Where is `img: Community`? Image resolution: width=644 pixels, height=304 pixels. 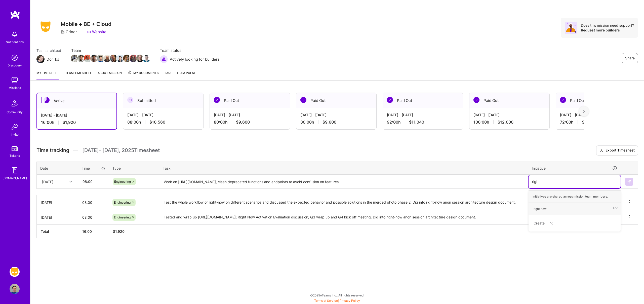
img: Community is located at coordinates (14, 103).